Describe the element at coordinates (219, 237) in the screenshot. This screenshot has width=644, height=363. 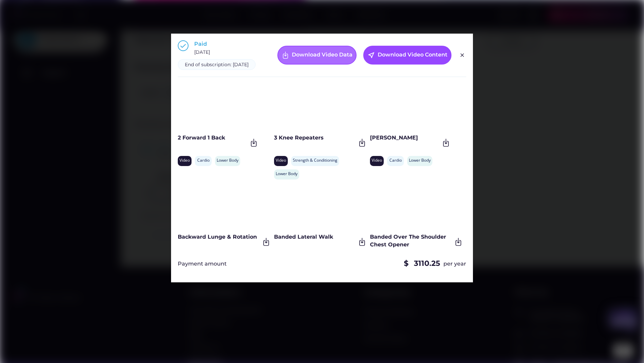
I see `div: Backward Lunge & Rotation` at that location.